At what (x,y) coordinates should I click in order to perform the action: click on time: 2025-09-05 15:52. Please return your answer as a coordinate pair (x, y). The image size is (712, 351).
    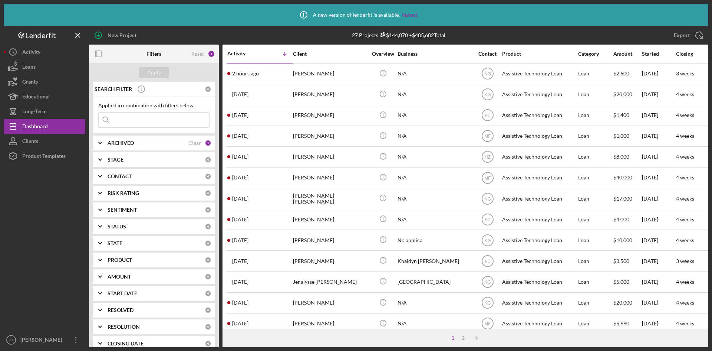
    Looking at the image, I should click on (240, 282).